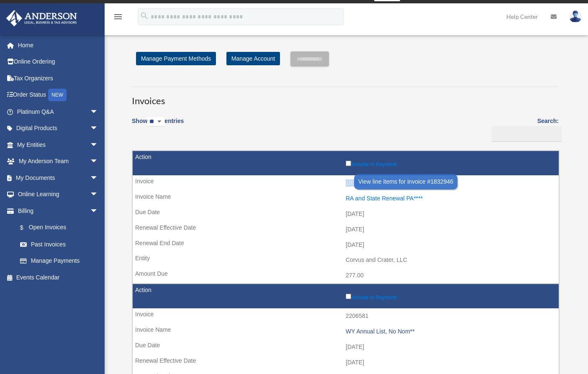 Image resolution: width=588 pixels, height=374 pixels. I want to click on a: My Documentsarrow_drop_down, so click(58, 178).